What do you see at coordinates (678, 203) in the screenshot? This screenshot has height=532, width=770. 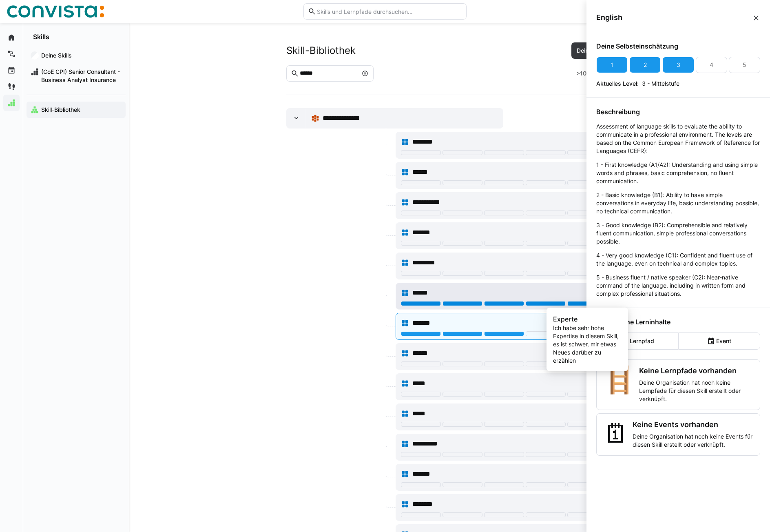 I see `p: 2 - Basic knowledge (B1): Ability to have simple conversations in everyday life, basic understand...` at bounding box center [678, 203].